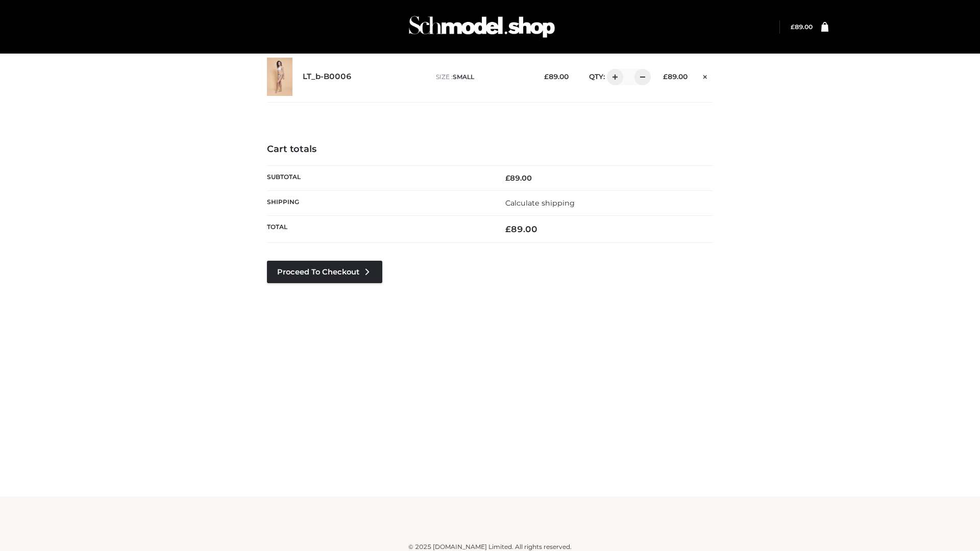  What do you see at coordinates (327, 76) in the screenshot?
I see `a: LT_b-B0006` at bounding box center [327, 76].